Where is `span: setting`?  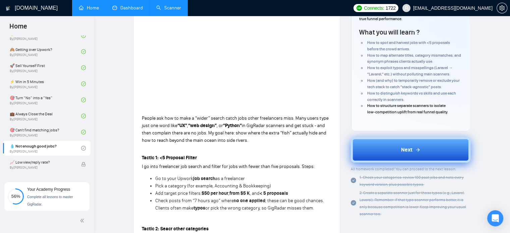 span: setting is located at coordinates (501, 8).